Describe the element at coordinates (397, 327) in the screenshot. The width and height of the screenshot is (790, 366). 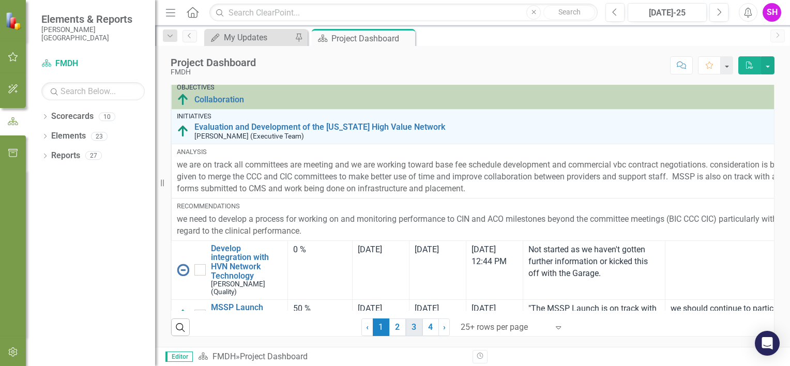
I see `a: 2` at that location.